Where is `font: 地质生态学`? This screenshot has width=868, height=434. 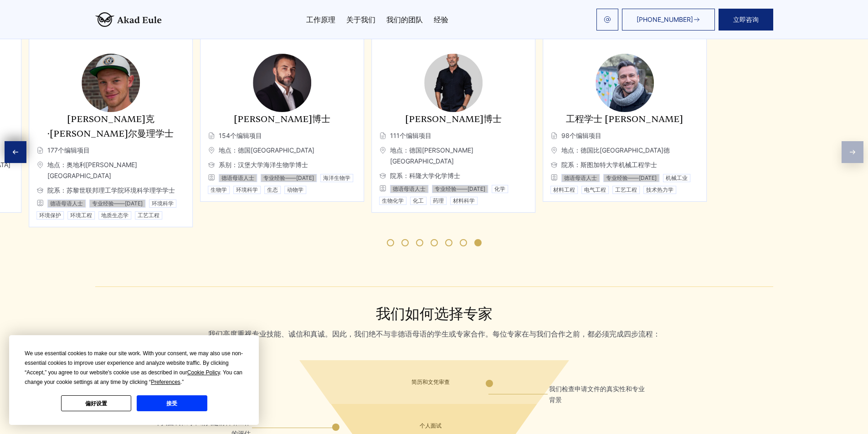 font: 地质生态学 is located at coordinates (115, 215).